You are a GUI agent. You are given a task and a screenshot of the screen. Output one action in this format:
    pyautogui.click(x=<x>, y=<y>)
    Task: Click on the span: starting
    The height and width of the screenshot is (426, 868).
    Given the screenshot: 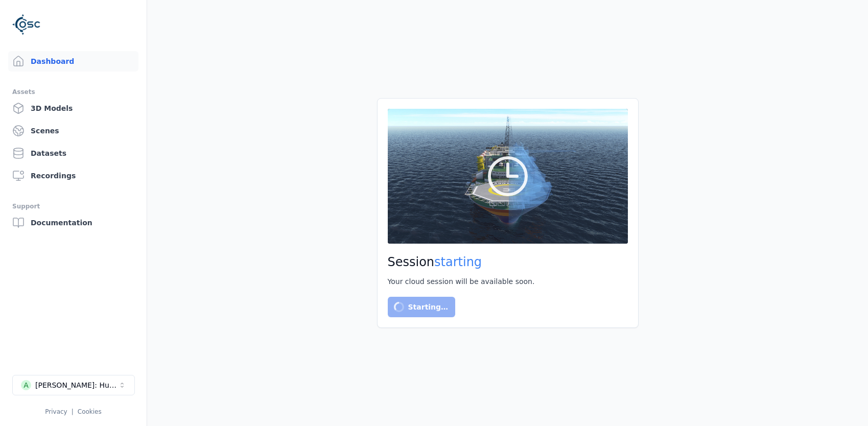 What is the action you would take?
    pyautogui.click(x=458, y=262)
    